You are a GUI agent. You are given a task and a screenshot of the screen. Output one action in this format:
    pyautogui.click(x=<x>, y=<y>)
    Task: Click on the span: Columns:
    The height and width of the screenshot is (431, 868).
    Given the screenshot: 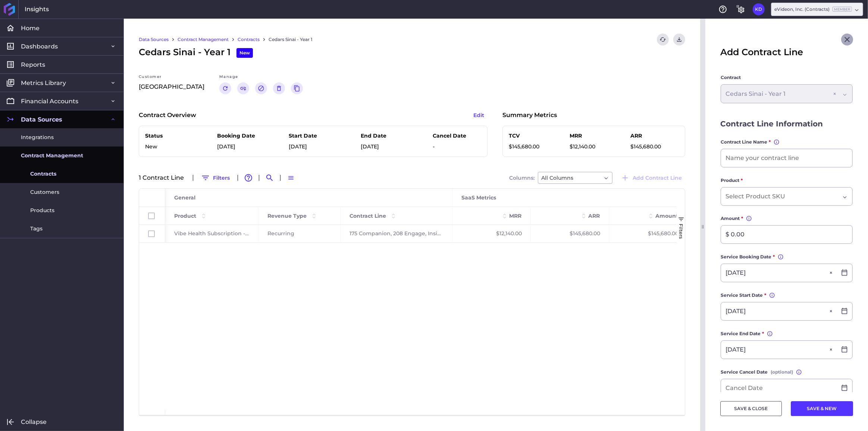 What is the action you would take?
    pyautogui.click(x=522, y=178)
    